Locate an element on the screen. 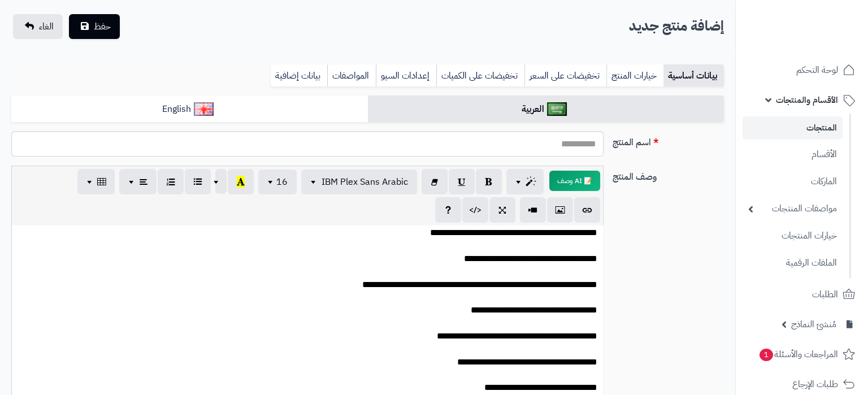 This screenshot has width=868, height=395. a: المراجعات والأسئلة1 is located at coordinates (802, 354).